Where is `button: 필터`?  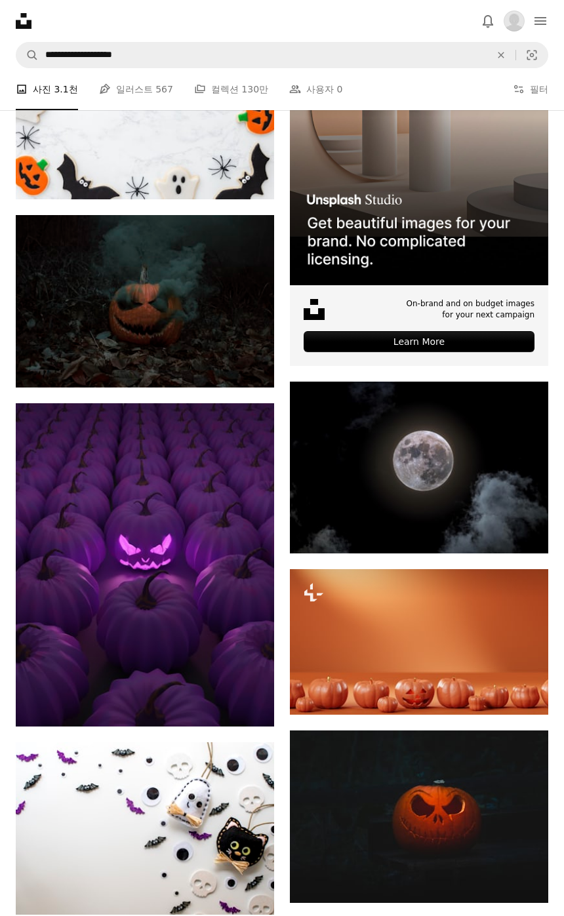
button: 필터 is located at coordinates (530, 89).